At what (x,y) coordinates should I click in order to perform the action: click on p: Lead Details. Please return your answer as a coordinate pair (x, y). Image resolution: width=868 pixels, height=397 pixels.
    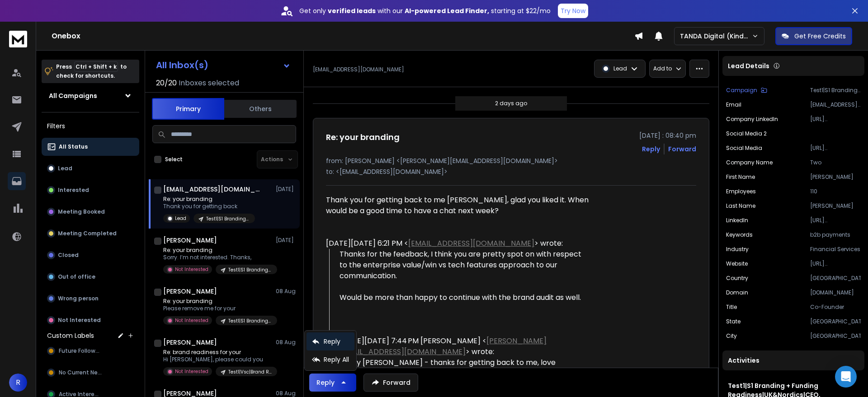
    Looking at the image, I should click on (749, 66).